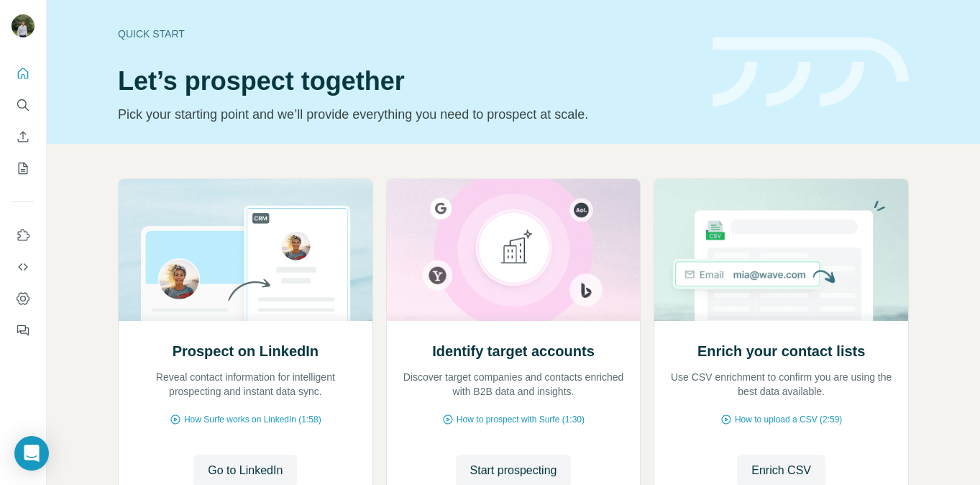 This screenshot has width=980, height=485. I want to click on img: Enrich your contact lists, so click(781, 249).